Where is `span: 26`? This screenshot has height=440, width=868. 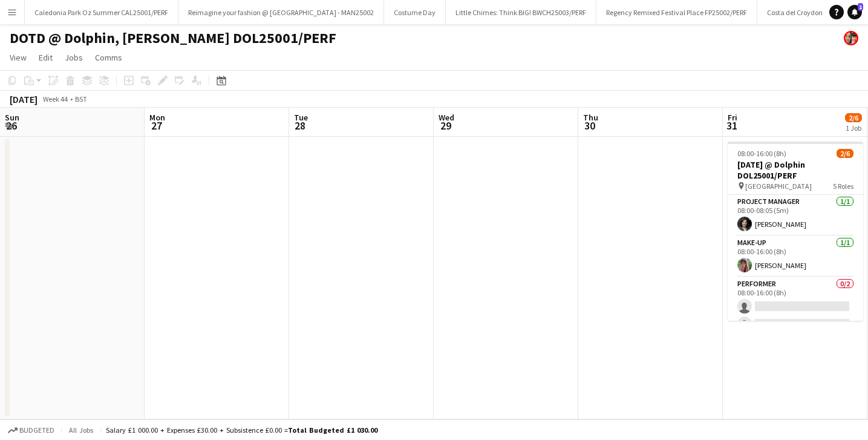
span: 26 is located at coordinates (11, 125).